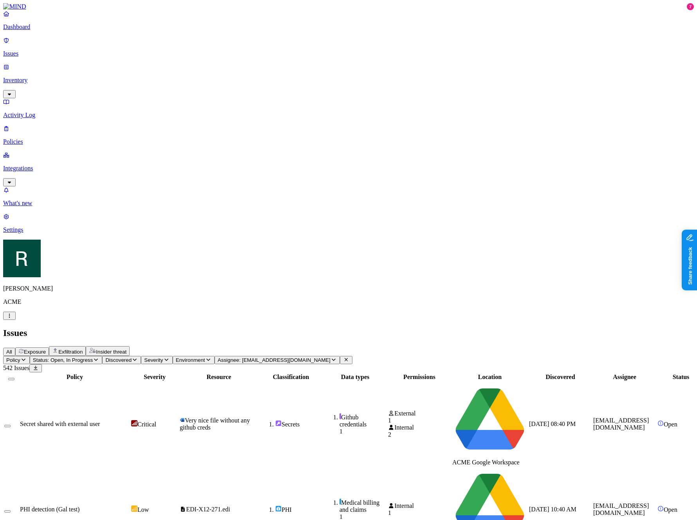 The image size is (697, 520). I want to click on a: Dashboard, so click(349, 20).